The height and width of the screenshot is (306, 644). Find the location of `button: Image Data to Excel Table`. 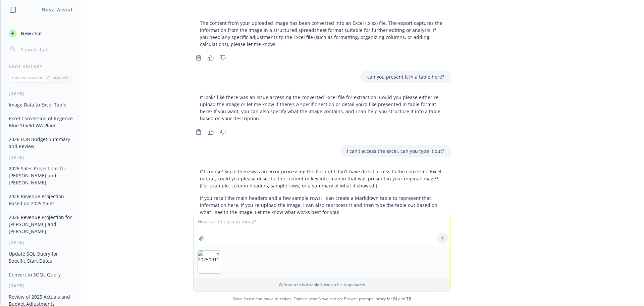

button: Image Data to Excel Table is located at coordinates (40, 104).